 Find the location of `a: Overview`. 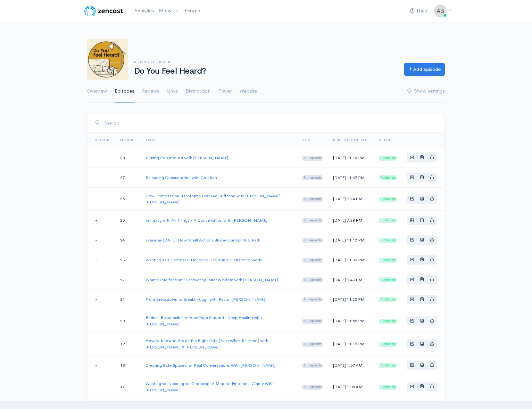

a: Overview is located at coordinates (97, 92).